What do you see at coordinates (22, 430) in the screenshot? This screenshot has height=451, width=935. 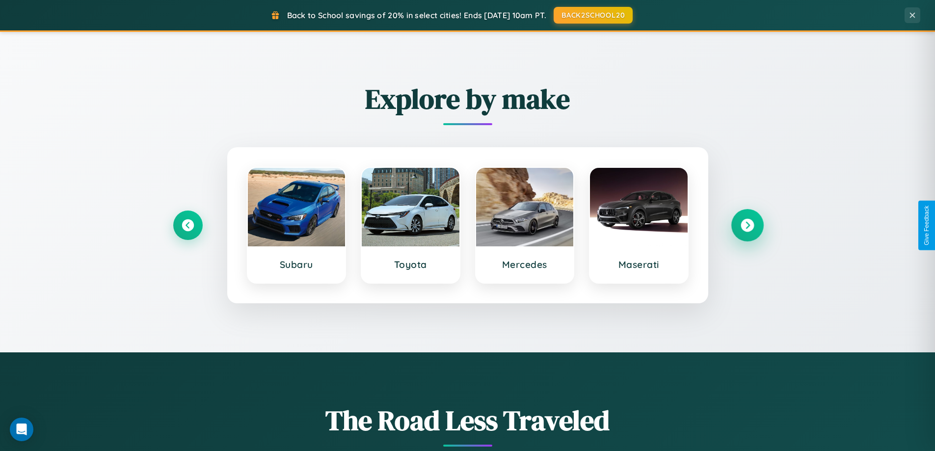 I see `div: Open Intercom Messenger` at bounding box center [22, 430].